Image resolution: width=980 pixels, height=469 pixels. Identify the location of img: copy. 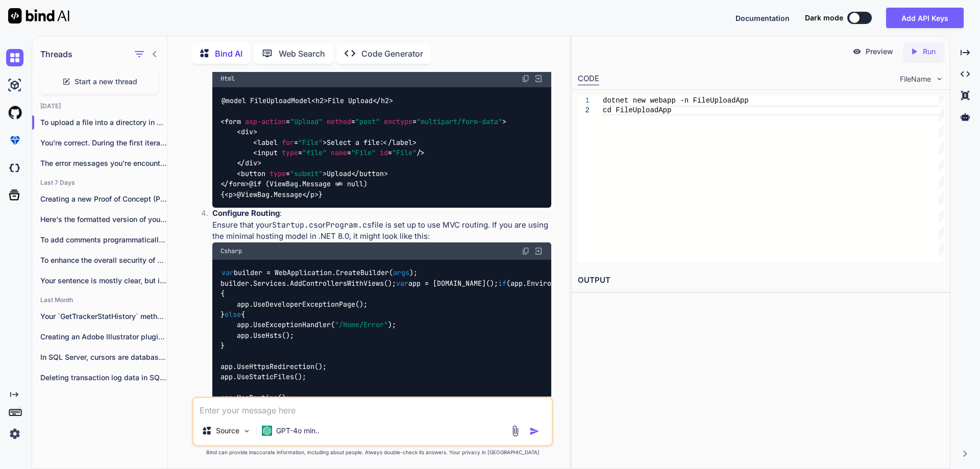
(526, 251).